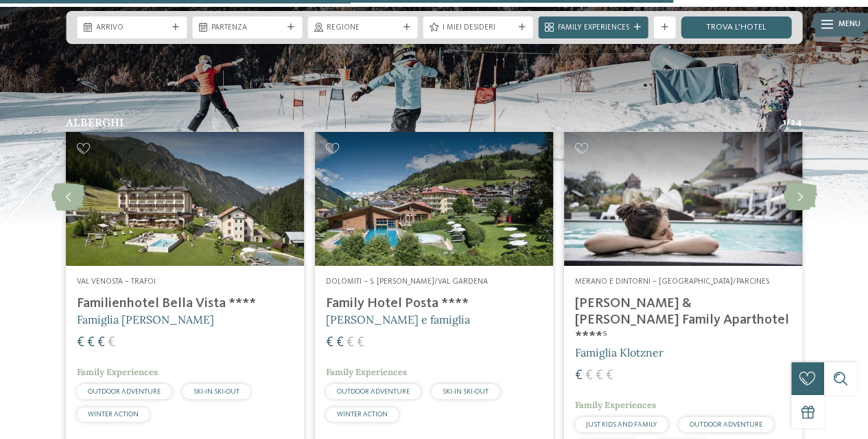 The height and width of the screenshot is (439, 868). I want to click on span: Alberghi, so click(95, 122).